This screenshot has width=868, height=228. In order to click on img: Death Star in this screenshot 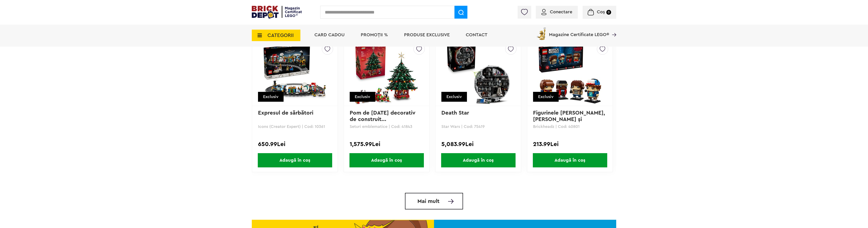, I will do `click(478, 73)`.